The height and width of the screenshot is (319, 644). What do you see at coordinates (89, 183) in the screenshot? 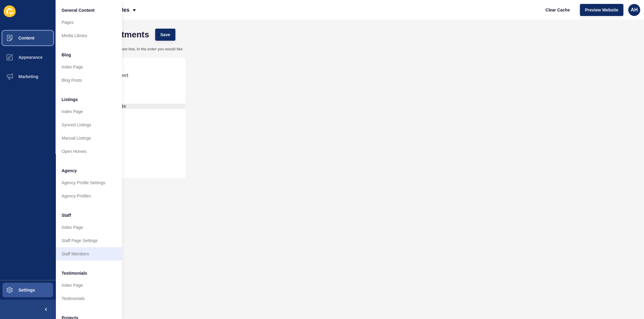
I see `a: Agency Profile Settings` at bounding box center [89, 183].